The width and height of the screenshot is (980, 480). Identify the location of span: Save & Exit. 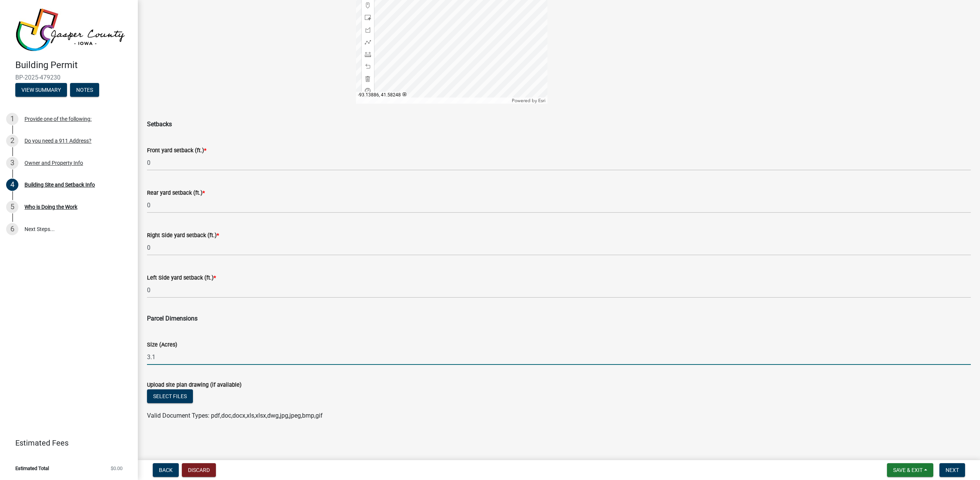
(908, 471).